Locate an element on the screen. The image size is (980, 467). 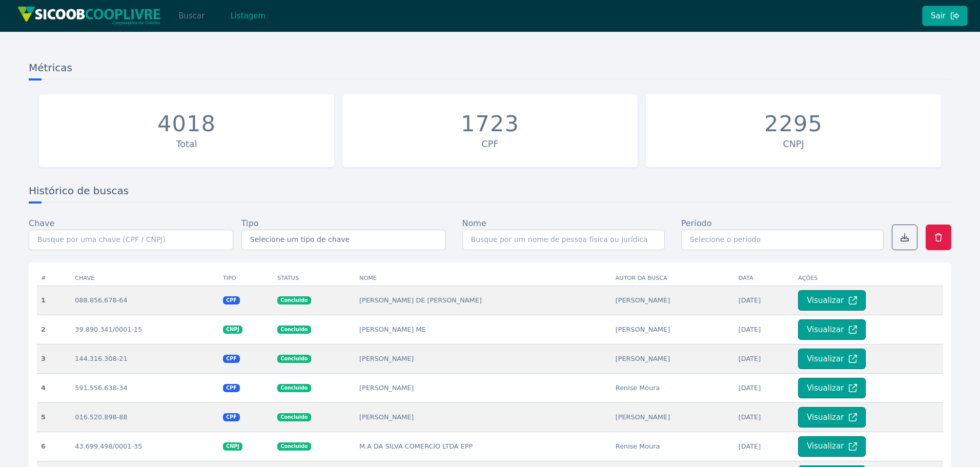
div: 4018 is located at coordinates (187, 124).